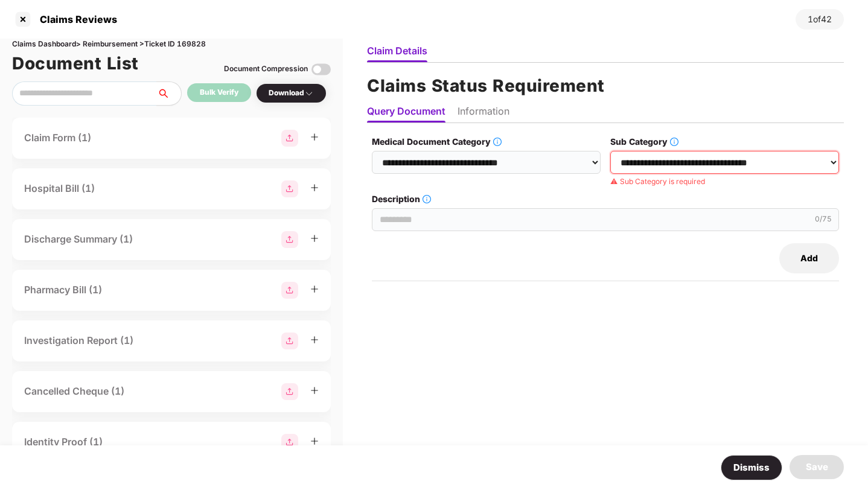 The height and width of the screenshot is (490, 868). Describe the element at coordinates (169, 94) in the screenshot. I see `button: search` at that location.